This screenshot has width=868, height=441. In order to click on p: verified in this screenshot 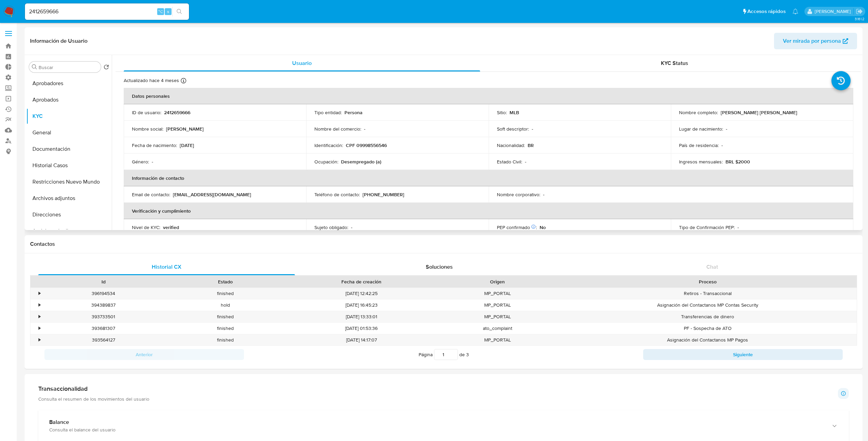, I will do `click(171, 227)`.